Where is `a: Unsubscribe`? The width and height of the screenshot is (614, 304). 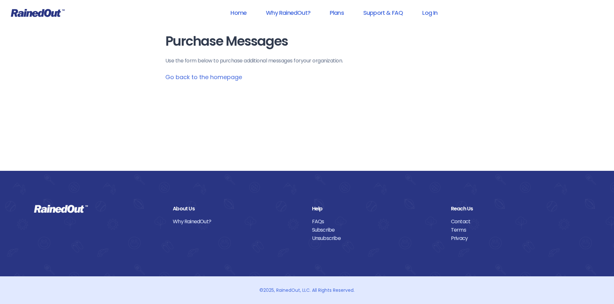
a: Unsubscribe is located at coordinates (376, 239).